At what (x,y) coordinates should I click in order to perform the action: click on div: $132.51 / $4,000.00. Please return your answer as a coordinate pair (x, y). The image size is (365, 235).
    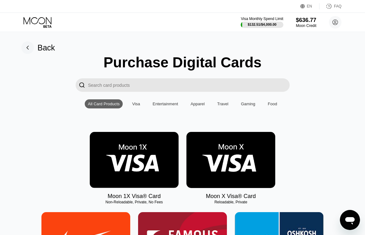
    Looking at the image, I should click on (262, 24).